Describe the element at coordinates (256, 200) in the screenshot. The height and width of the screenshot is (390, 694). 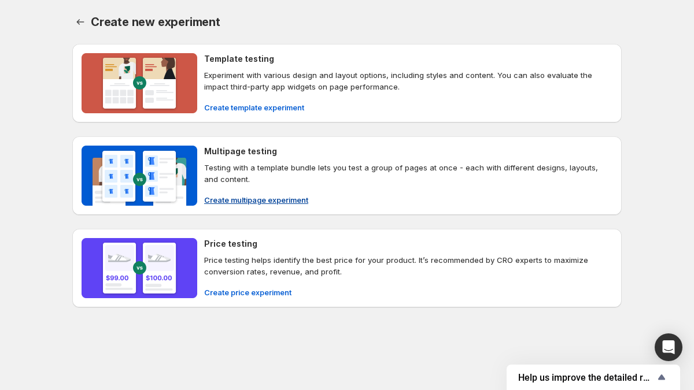
I see `span: Create multipage experiment` at that location.